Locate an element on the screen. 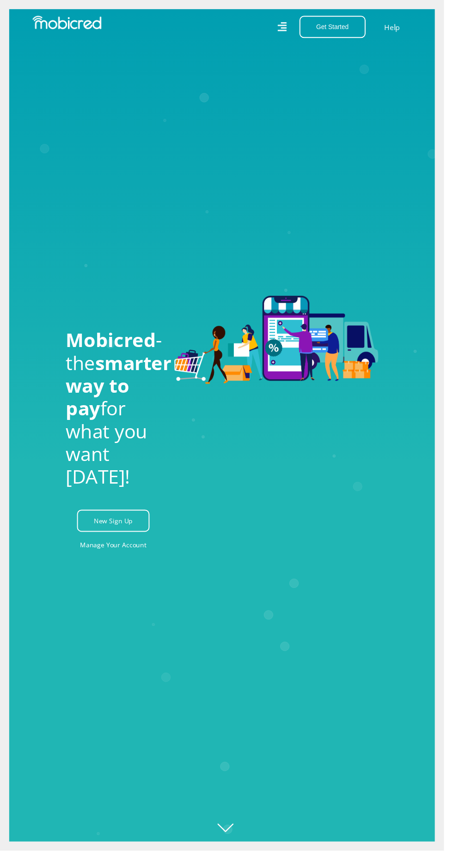  img: Mobicred is located at coordinates (69, 23).